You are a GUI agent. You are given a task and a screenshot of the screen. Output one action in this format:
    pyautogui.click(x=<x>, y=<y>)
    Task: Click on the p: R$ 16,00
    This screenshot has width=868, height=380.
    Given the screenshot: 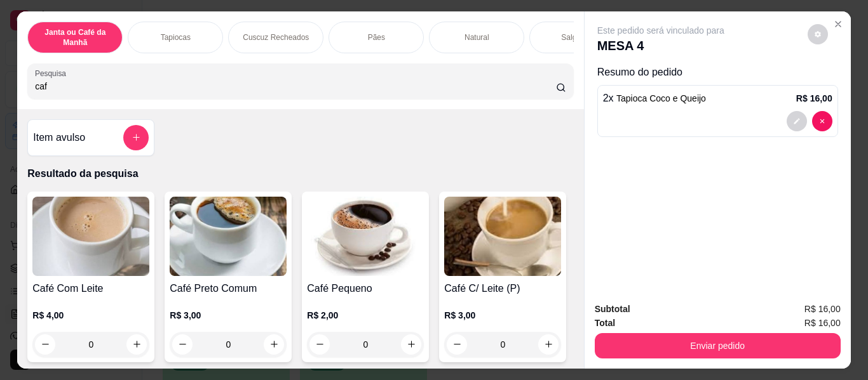 What is the action you would take?
    pyautogui.click(x=814, y=98)
    